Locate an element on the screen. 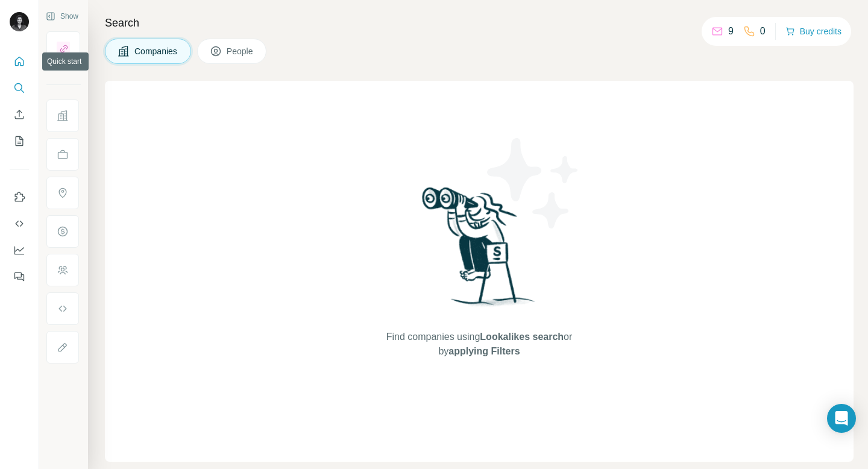  button: Buy credits is located at coordinates (813, 31).